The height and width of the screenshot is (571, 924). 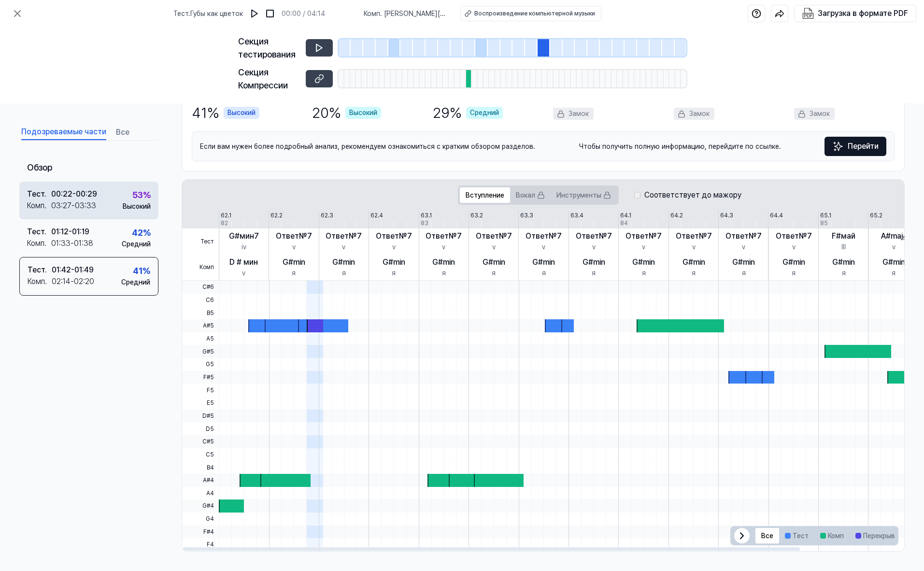 I want to click on button: Перейти, so click(x=855, y=147).